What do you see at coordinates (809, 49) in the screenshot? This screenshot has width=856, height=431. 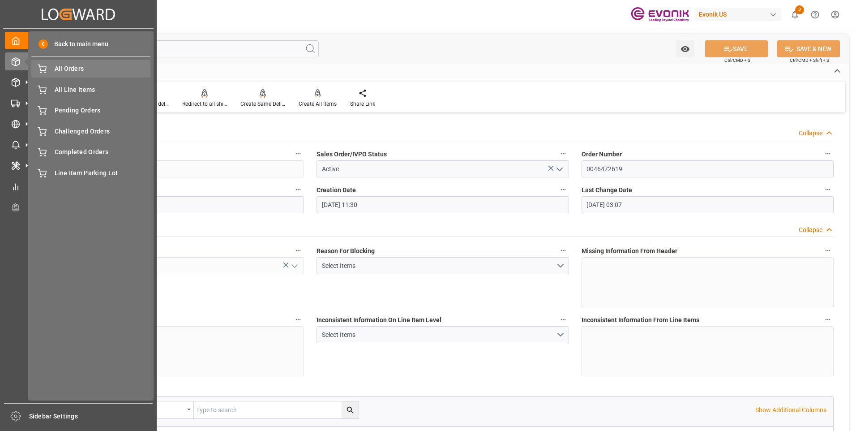 I see `button: SAVE & NEW` at bounding box center [809, 49].